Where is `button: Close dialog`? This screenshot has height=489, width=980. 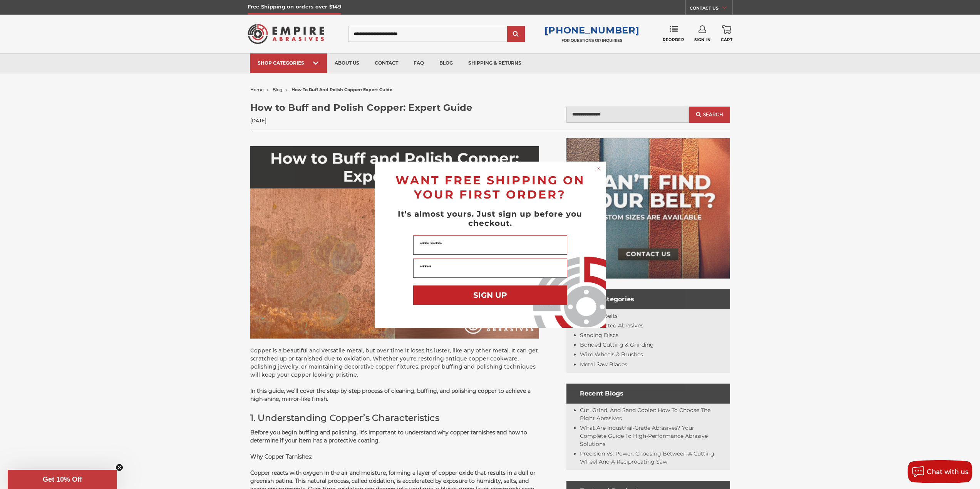
button: Close dialog is located at coordinates (599, 168).